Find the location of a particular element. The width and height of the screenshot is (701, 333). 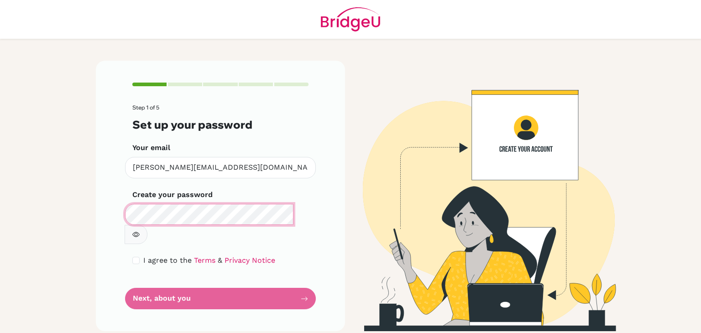

input: Insert your email* is located at coordinates (221, 168).